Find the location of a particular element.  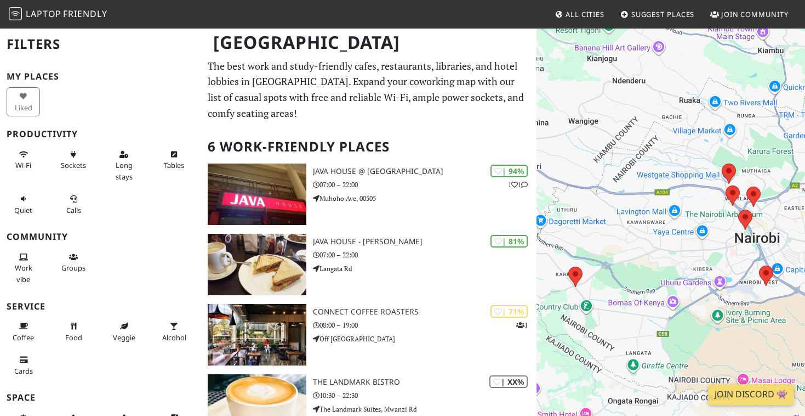

button: Wi-Fi is located at coordinates (23, 160).